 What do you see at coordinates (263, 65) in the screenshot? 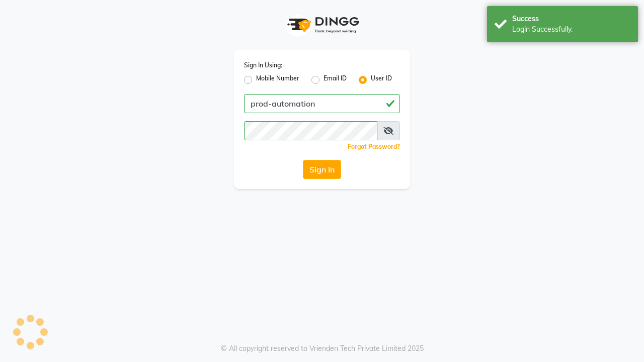
I see `label: Sign In Using:` at bounding box center [263, 65].